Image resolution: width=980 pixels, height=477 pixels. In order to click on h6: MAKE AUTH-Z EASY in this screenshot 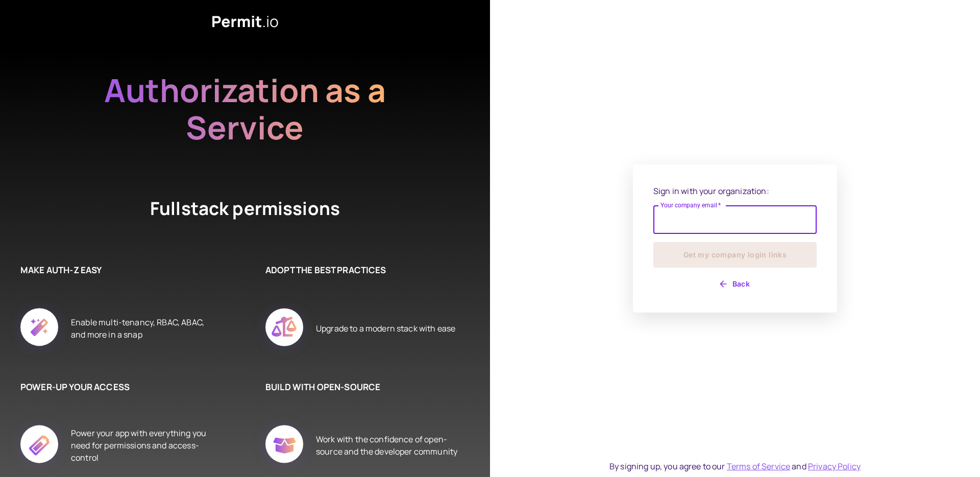, I will do `click(117, 270)`.